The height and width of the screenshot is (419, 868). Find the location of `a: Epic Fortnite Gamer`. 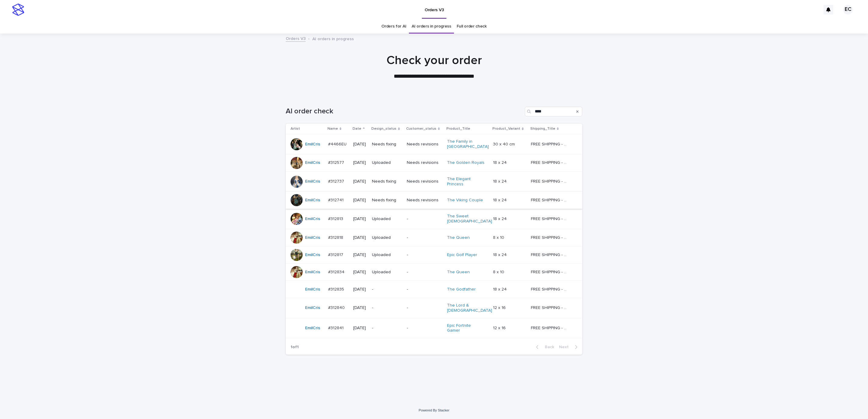

a: Epic Fortnite Gamer is located at coordinates (466, 329).